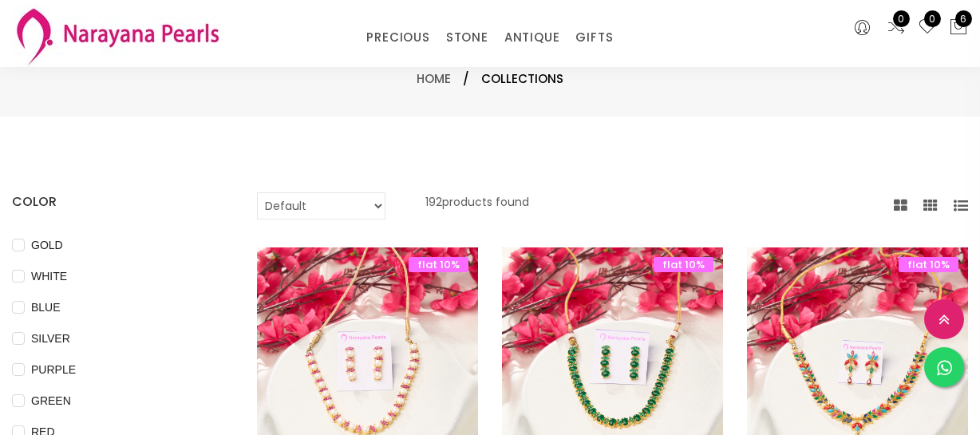  What do you see at coordinates (467, 38) in the screenshot?
I see `a: STONE` at bounding box center [467, 38].